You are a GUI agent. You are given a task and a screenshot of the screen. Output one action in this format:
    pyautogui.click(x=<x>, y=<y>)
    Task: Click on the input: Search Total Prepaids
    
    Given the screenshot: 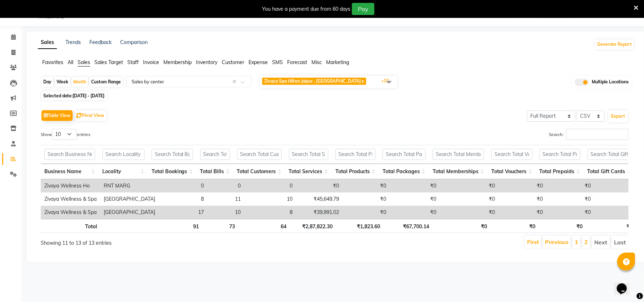 What is the action you would take?
    pyautogui.click(x=560, y=154)
    